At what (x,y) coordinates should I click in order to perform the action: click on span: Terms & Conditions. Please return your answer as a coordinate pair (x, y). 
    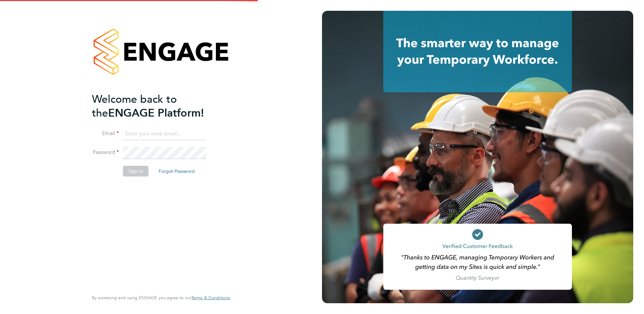
    Looking at the image, I should click on (211, 297).